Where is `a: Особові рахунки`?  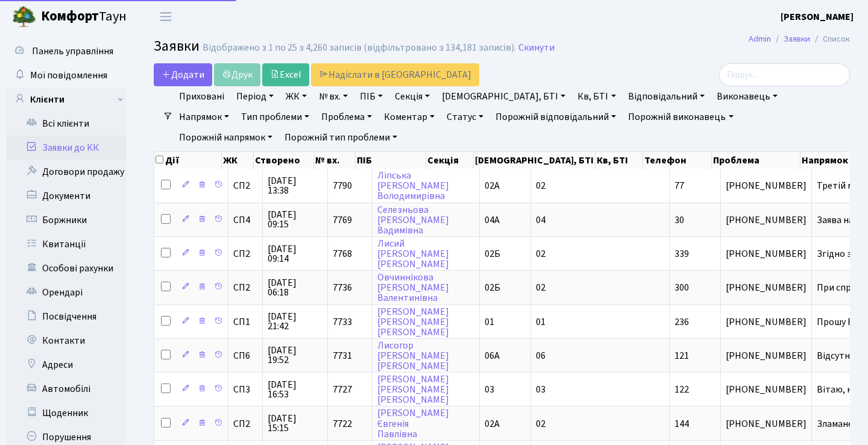
a: Особові рахунки is located at coordinates (66, 269).